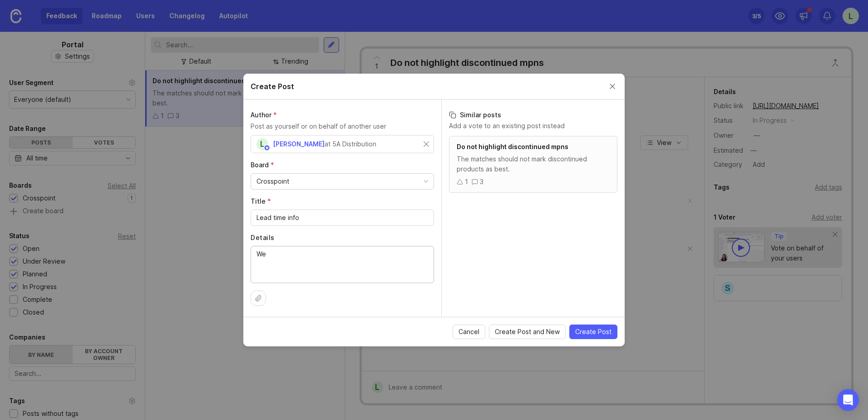  Describe the element at coordinates (527, 332) in the screenshot. I see `button: Create Post and New` at that location.